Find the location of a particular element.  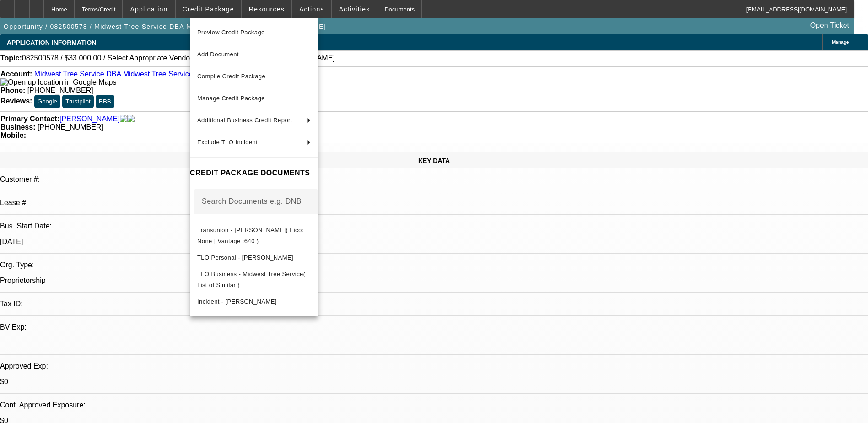

span: Compile Credit Package is located at coordinates (231, 76).